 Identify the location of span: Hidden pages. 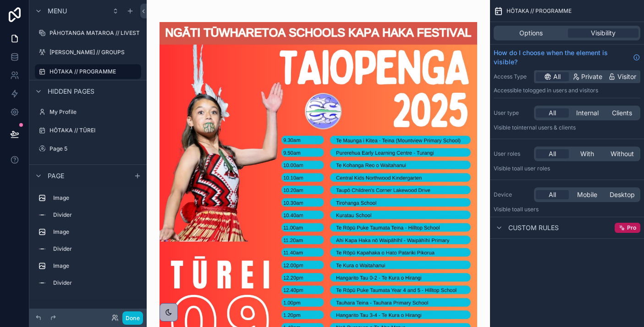
(71, 91).